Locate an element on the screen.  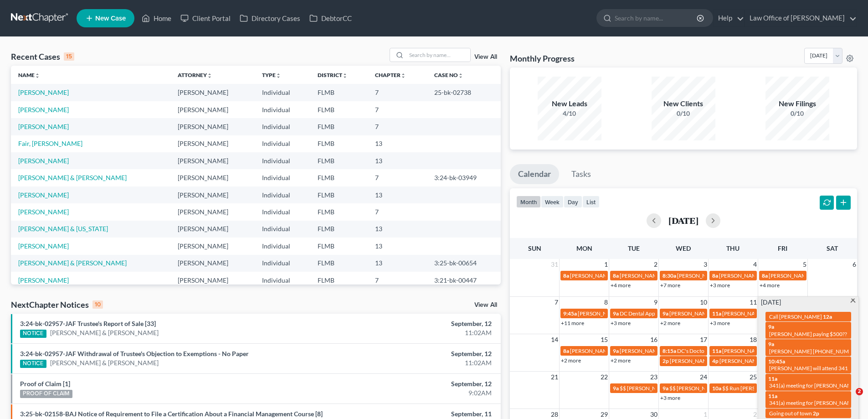
input: Search by name... is located at coordinates (438, 55).